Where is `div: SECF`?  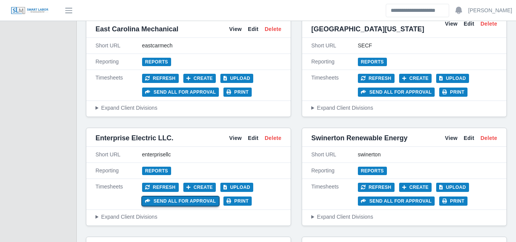 div: SECF is located at coordinates (427, 45).